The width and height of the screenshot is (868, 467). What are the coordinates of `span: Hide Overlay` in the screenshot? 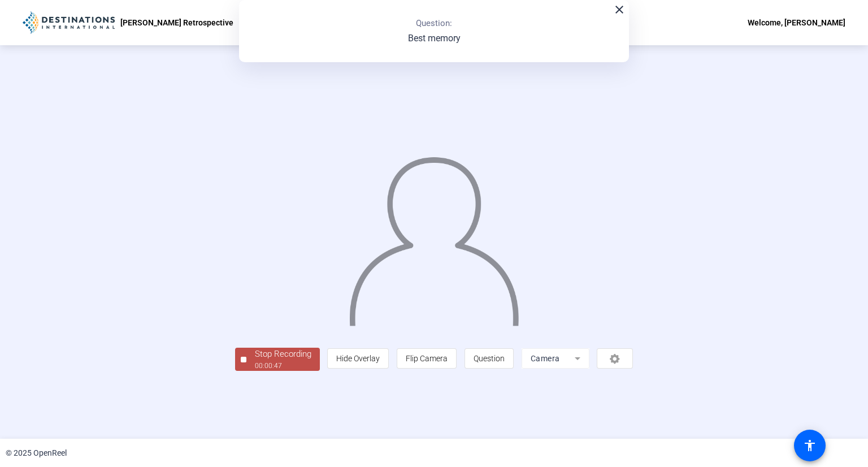 It's located at (358, 359).